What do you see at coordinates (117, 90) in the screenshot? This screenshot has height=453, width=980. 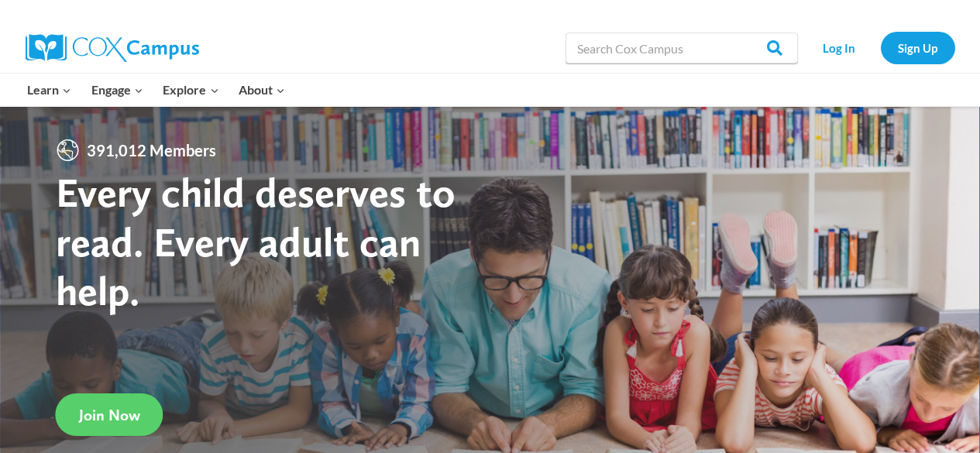 I see `span: Engage` at bounding box center [117, 90].